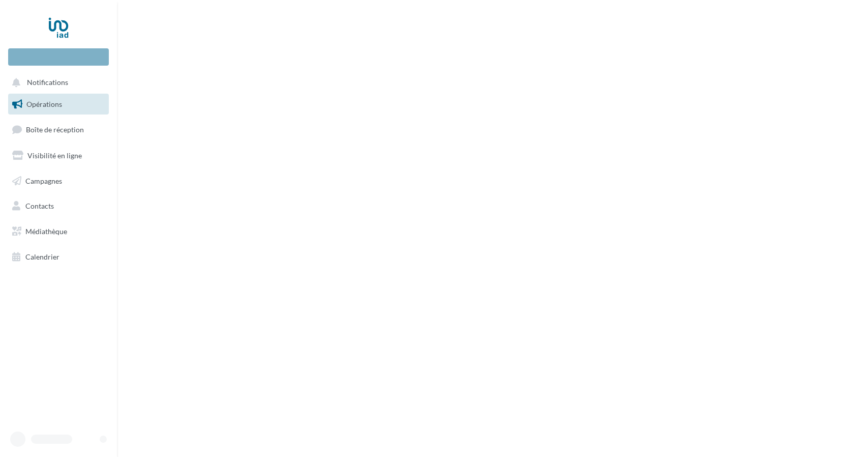  What do you see at coordinates (59, 206) in the screenshot?
I see `a: Contacts` at bounding box center [59, 206].